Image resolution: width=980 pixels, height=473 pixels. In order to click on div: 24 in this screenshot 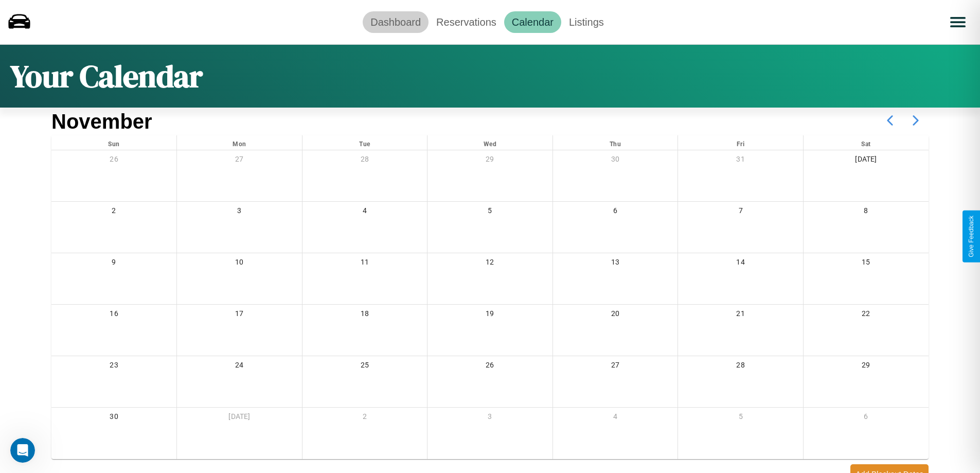, I will do `click(239, 367)`.